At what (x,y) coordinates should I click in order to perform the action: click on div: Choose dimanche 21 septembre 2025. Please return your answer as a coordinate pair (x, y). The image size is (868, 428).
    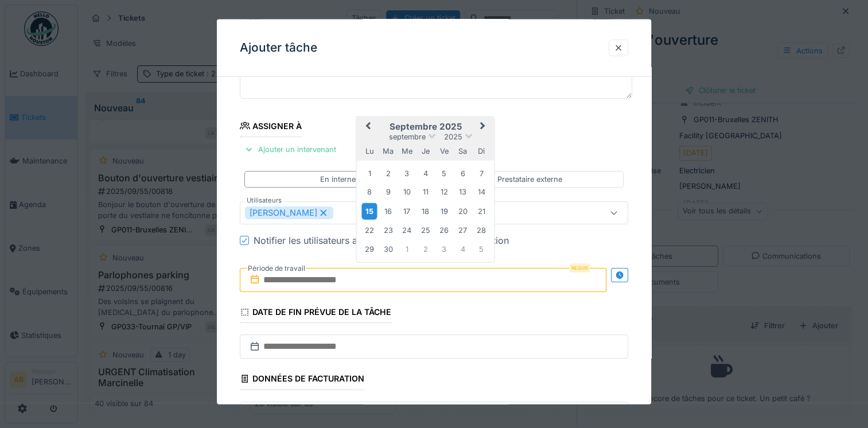
    Looking at the image, I should click on (481, 211).